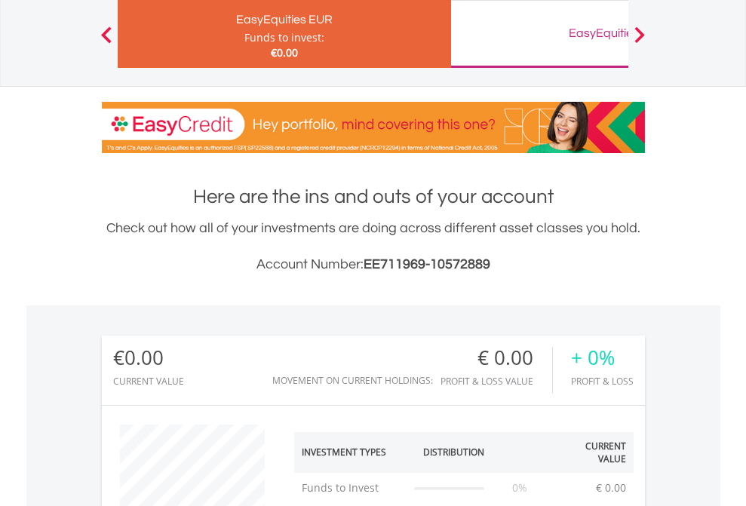 The width and height of the screenshot is (746, 506). Describe the element at coordinates (496, 357) in the screenshot. I see `div: € 0.00` at that location.